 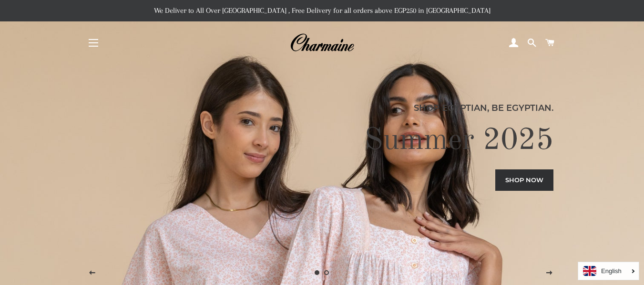 What do you see at coordinates (611, 271) in the screenshot?
I see `i: English` at bounding box center [611, 271].